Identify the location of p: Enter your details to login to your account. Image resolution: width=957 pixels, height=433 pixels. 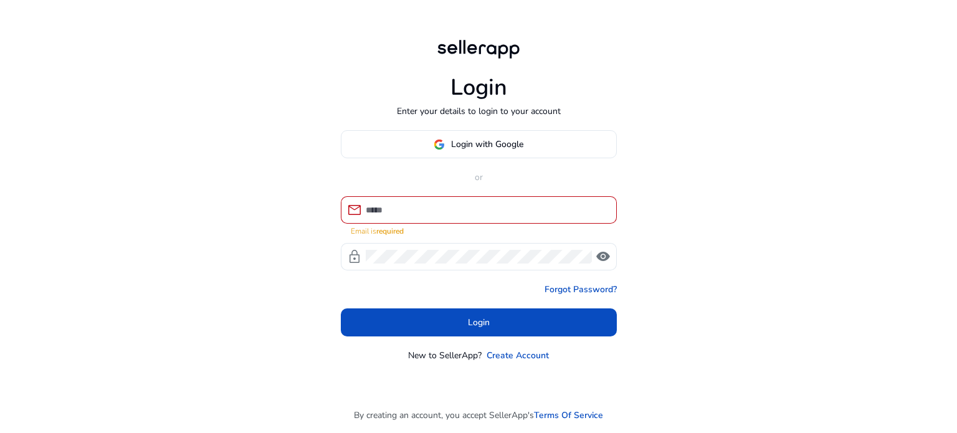
(478, 111).